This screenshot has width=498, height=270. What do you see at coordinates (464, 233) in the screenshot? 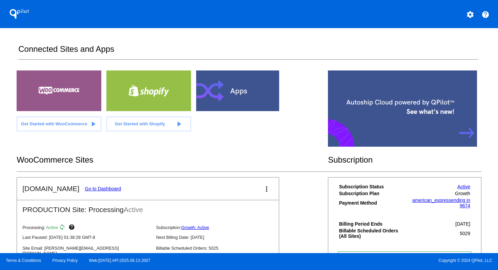
I see `span: 5029` at bounding box center [464, 233].